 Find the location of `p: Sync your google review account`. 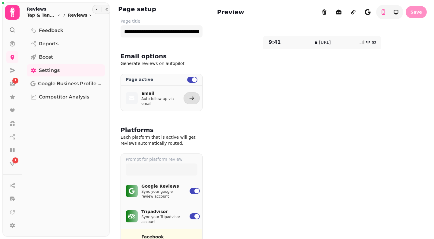

p: Sync your google review account is located at coordinates (162, 194).